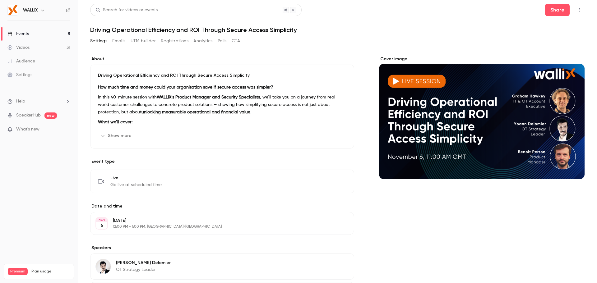 Image resolution: width=597 pixels, height=283 pixels. What do you see at coordinates (236, 41) in the screenshot?
I see `button: CTA` at bounding box center [236, 41].